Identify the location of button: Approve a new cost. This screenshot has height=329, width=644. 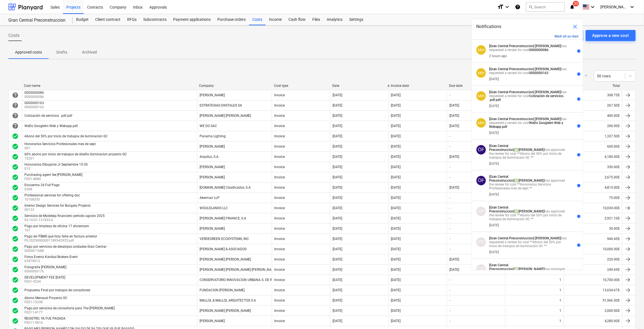
(611, 36).